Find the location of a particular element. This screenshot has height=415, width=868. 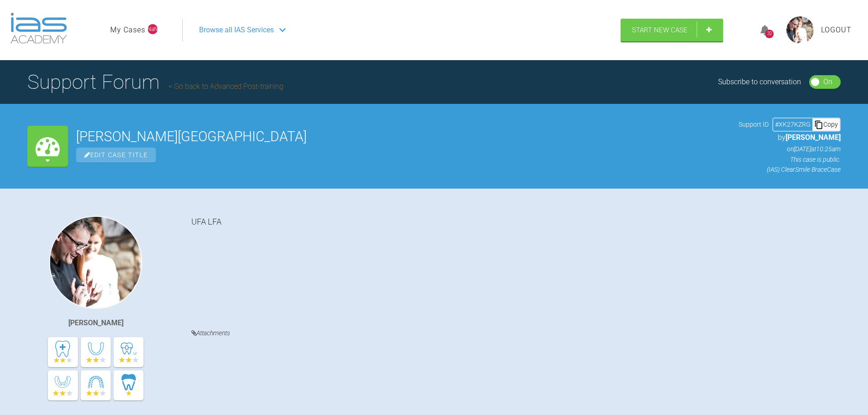

div: On is located at coordinates (828, 82).